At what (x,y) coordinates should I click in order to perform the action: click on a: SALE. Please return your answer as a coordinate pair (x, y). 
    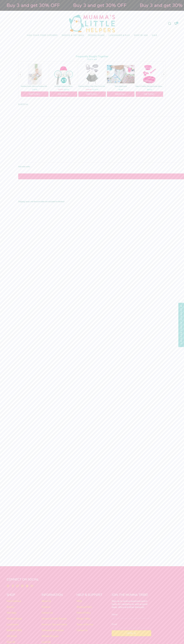
    Looking at the image, I should click on (155, 35).